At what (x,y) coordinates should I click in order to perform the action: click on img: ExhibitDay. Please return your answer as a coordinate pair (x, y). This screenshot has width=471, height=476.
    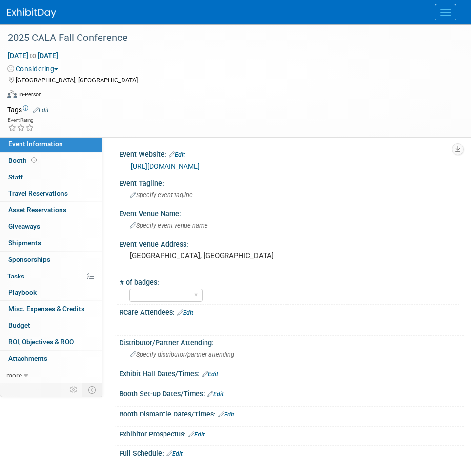
    Looking at the image, I should click on (31, 13).